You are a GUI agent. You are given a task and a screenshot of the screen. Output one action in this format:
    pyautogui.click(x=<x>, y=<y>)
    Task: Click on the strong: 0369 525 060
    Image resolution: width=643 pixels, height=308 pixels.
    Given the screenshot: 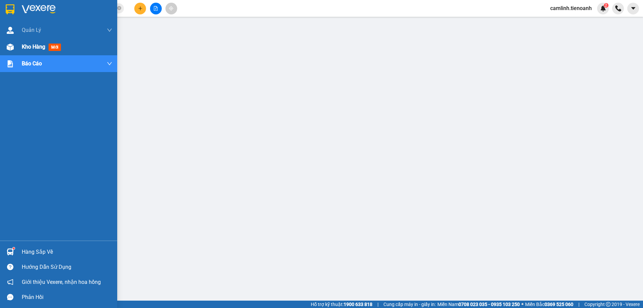 What is the action you would take?
    pyautogui.click(x=559, y=304)
    